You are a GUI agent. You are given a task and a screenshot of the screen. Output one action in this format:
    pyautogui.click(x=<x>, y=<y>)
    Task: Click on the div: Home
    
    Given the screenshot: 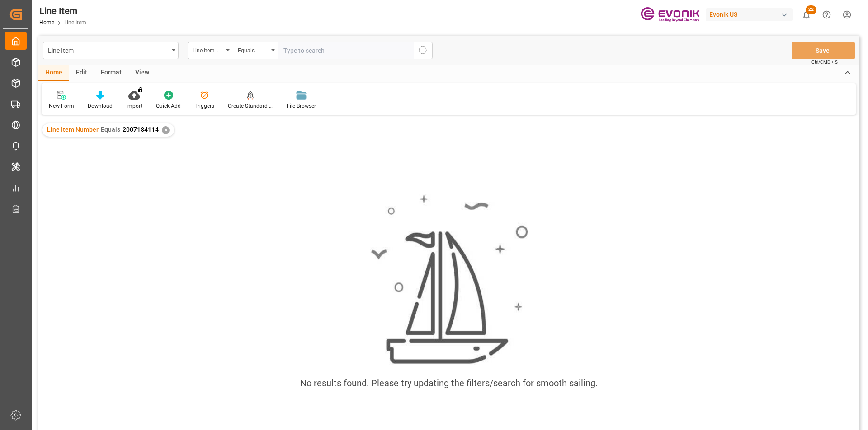 What is the action you would take?
    pyautogui.click(x=54, y=73)
    